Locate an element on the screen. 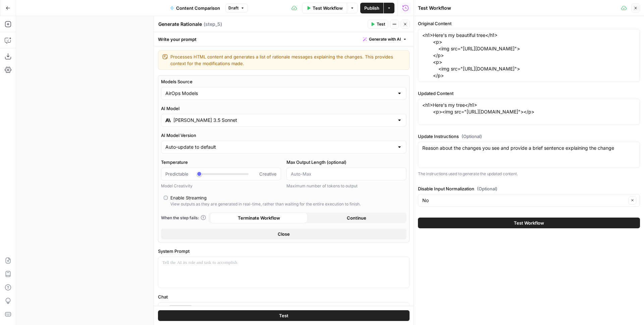 The width and height of the screenshot is (644, 325). span: ( step_5 ) is located at coordinates (213, 24).